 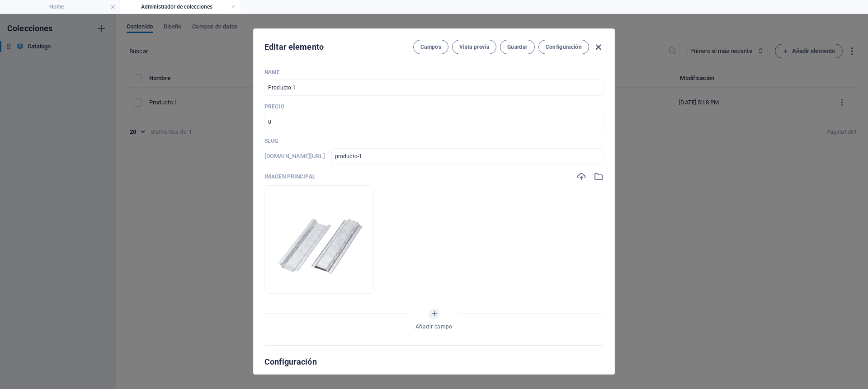 I want to click on button: Añadir campo, so click(x=434, y=315).